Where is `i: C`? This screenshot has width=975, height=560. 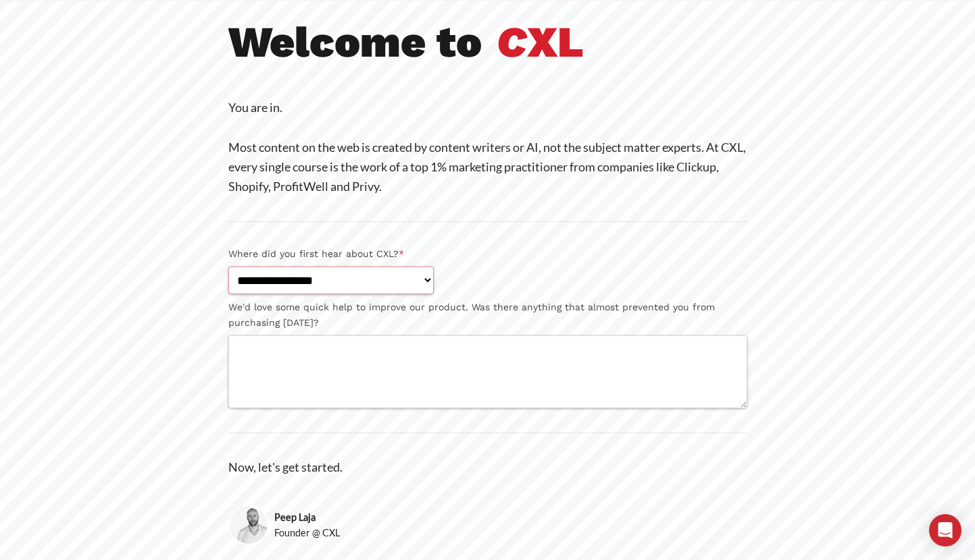 i: C is located at coordinates (511, 42).